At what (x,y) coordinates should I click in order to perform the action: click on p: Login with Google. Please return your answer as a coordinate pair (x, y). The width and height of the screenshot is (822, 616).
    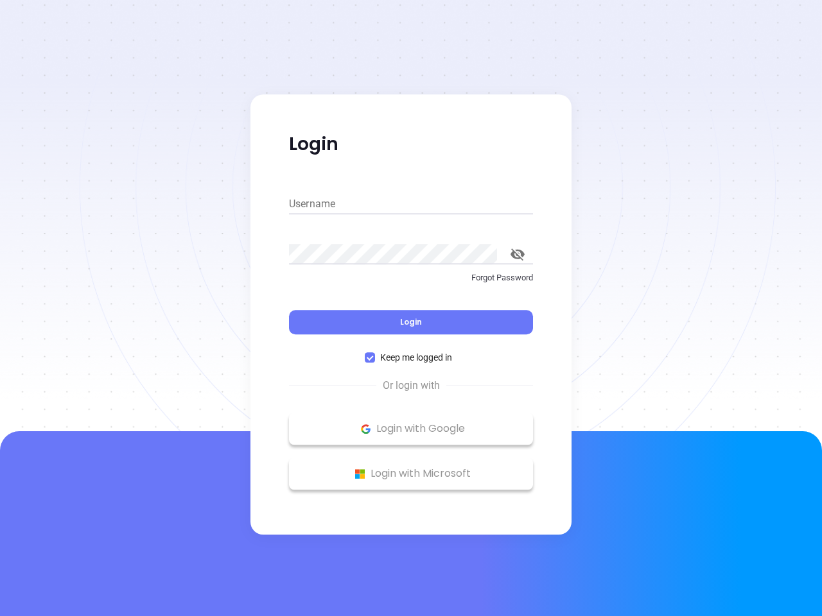
    Looking at the image, I should click on (411, 429).